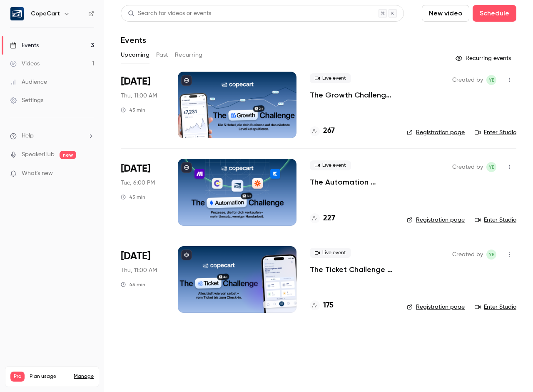  Describe the element at coordinates (484, 59) in the screenshot. I see `button: Recurring events` at that location.